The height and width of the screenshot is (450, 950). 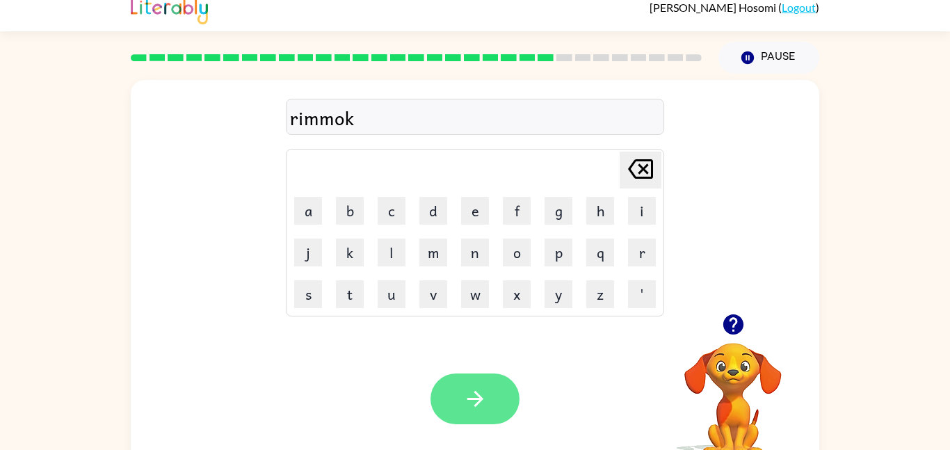 I want to click on button: n, so click(x=475, y=252).